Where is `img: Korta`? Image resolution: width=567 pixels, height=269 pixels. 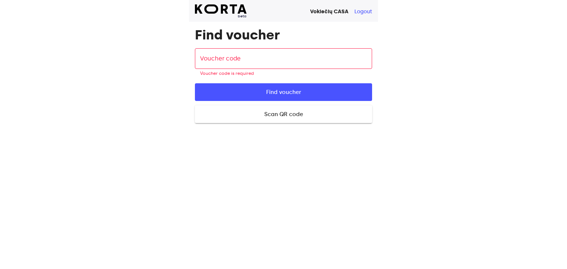 img: Korta is located at coordinates (221, 9).